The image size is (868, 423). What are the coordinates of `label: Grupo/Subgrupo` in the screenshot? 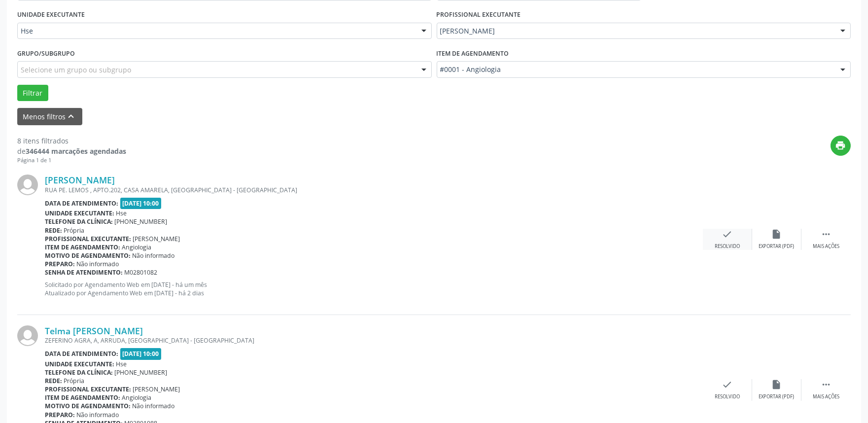 It's located at (46, 53).